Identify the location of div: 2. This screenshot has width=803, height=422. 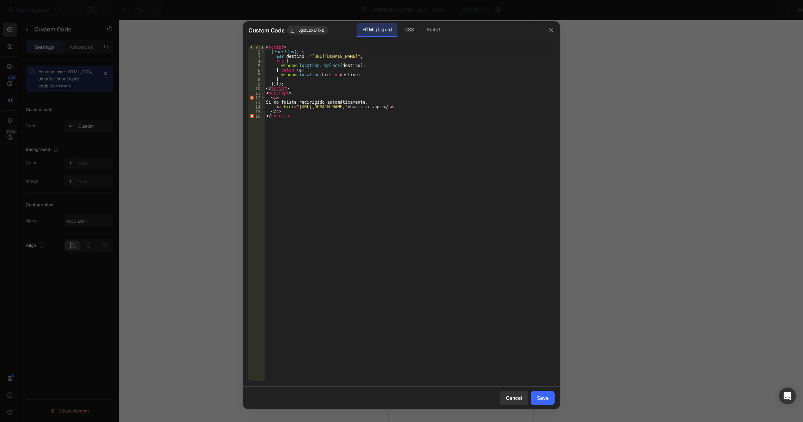
(256, 52).